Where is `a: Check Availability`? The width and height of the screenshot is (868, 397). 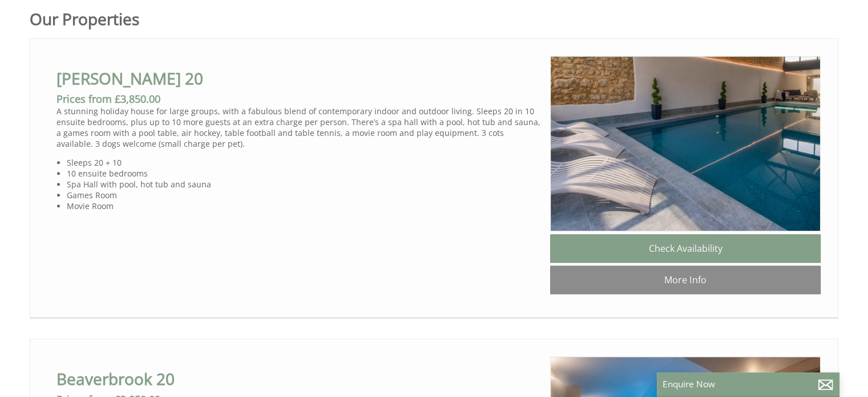 a: Check Availability is located at coordinates (685, 248).